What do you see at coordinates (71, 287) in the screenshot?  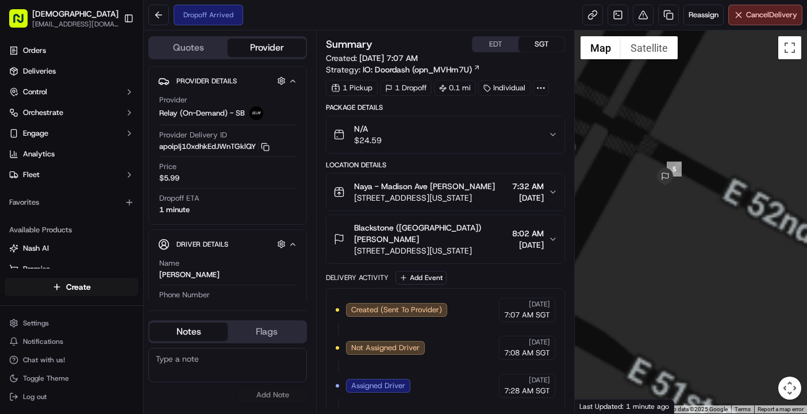 I see `button: Create` at bounding box center [71, 287].